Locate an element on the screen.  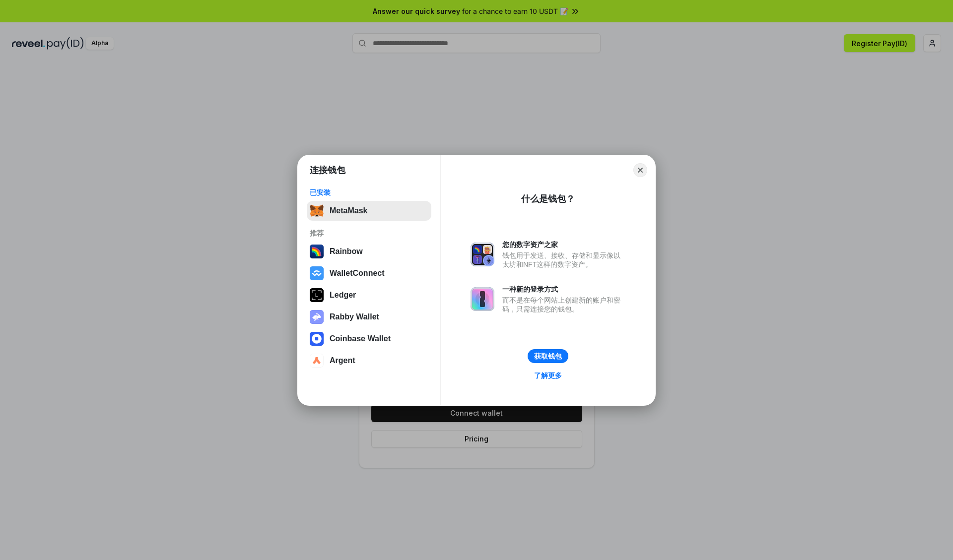
img: svg+xml,%3Csvg%20fill%3D%22none%22%20height%3D%2233%22%20viewBox%3D%220%200%2035%2033%22%20width%... is located at coordinates (316, 211).